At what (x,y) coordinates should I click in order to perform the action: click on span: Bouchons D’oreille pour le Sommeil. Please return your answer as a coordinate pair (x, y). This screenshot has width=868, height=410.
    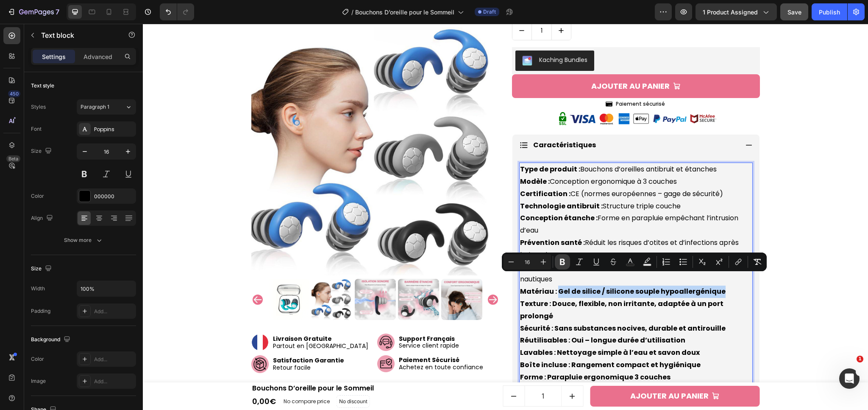
    Looking at the image, I should click on (405, 12).